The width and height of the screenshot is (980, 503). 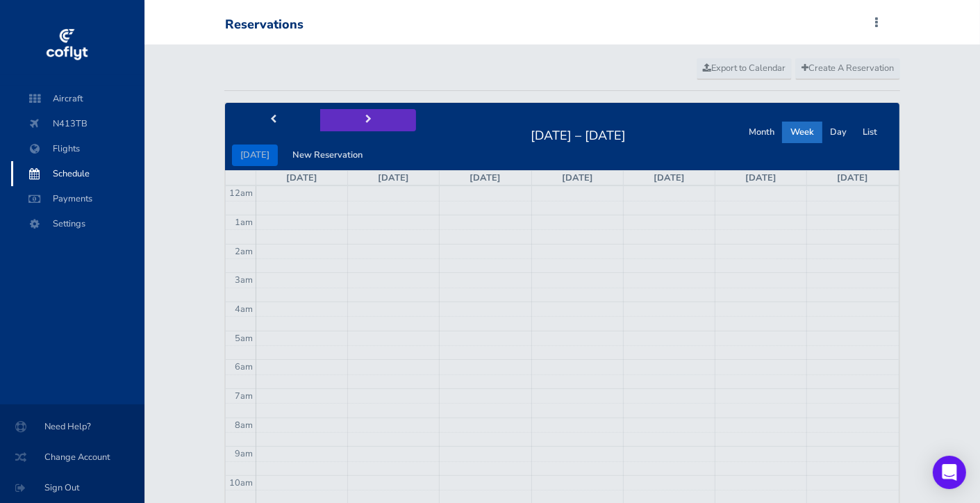 What do you see at coordinates (243, 252) in the screenshot?
I see `span: 2am` at bounding box center [243, 252].